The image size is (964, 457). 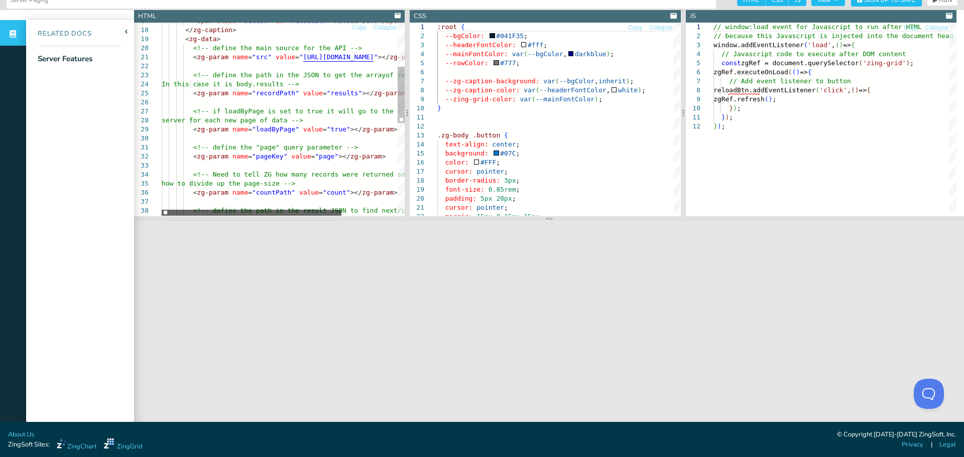 What do you see at coordinates (481, 45) in the screenshot?
I see `span: --headerFontColor:` at bounding box center [481, 45].